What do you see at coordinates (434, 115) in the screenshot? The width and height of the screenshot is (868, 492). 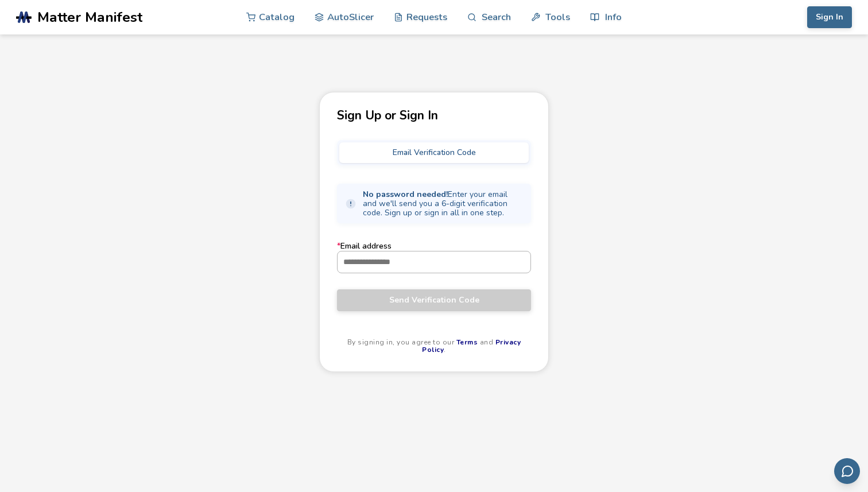 I see `p: Sign Up or Sign In` at bounding box center [434, 115].